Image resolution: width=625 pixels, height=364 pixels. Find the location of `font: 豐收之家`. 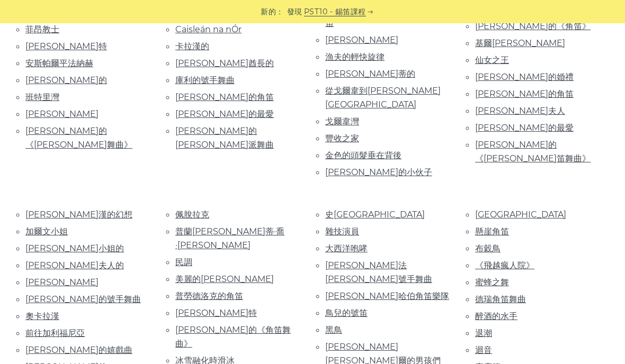

font: 豐收之家 is located at coordinates (342, 138).